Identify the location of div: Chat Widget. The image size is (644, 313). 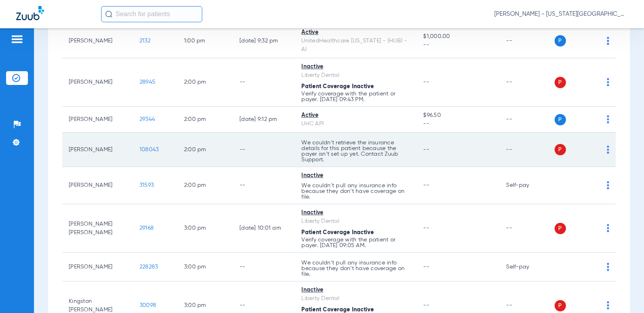
(624, 294).